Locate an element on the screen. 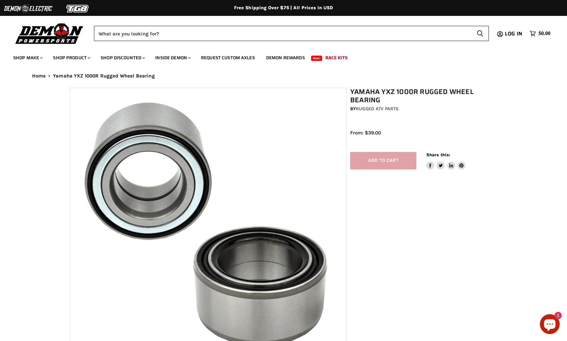 Image resolution: width=567 pixels, height=341 pixels. form: Product is located at coordinates (291, 33).